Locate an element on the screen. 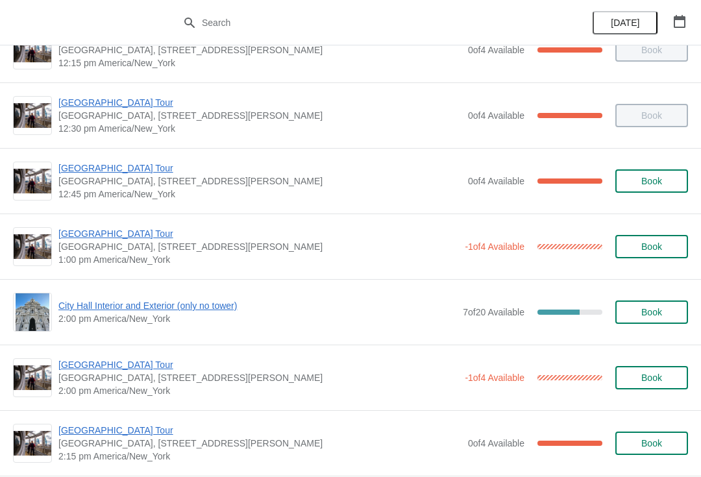 The image size is (701, 477). span: 12:30 pm America/New_York is located at coordinates (260, 128).